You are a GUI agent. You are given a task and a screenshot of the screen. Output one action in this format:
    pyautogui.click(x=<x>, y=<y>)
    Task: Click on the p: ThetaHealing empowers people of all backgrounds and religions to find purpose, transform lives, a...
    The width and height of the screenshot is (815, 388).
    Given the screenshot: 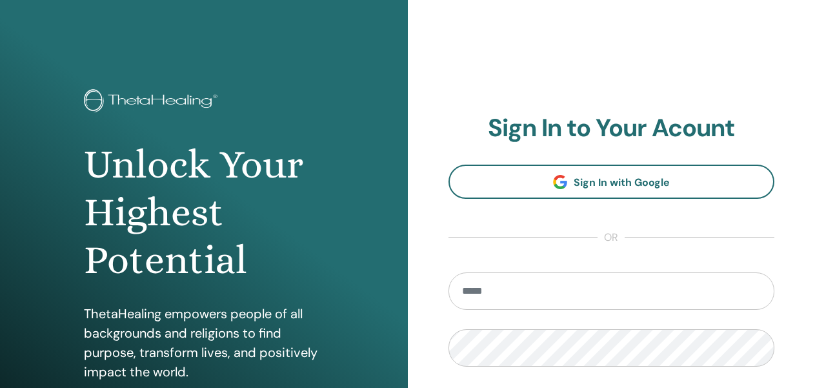 What is the action you would take?
    pyautogui.click(x=203, y=343)
    